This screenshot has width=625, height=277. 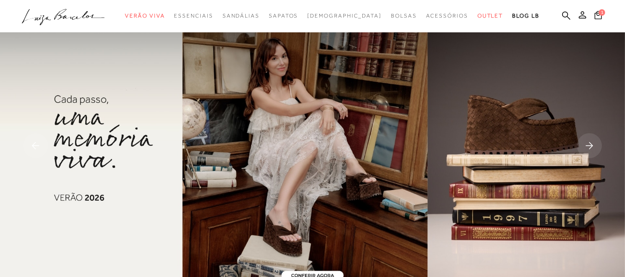 I want to click on span: BLOG LB, so click(x=526, y=16).